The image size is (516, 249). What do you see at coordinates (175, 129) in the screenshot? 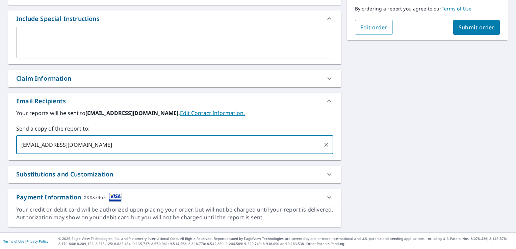
I see `label: Send a copy of the report to:` at bounding box center [175, 129].